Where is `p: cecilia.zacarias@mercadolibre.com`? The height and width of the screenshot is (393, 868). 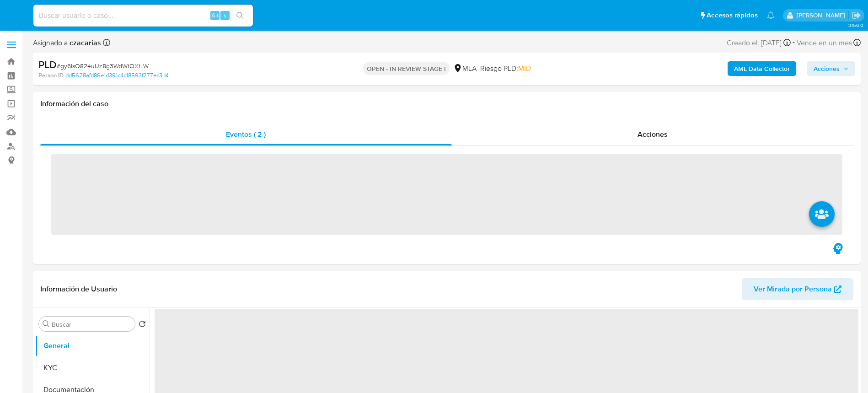
p: cecilia.zacarias@mercadolibre.com is located at coordinates (823, 15).